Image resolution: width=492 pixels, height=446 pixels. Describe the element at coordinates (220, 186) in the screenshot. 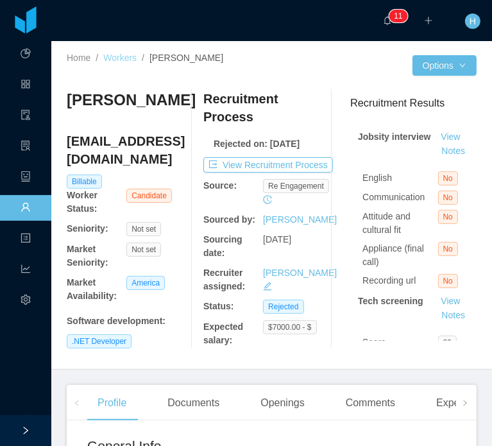

I see `b: Source:` at that location.